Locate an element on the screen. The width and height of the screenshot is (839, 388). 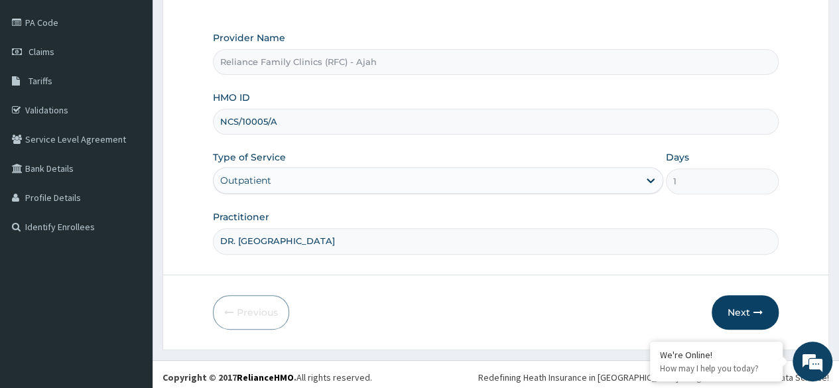
span: Tariffs is located at coordinates (40, 81).